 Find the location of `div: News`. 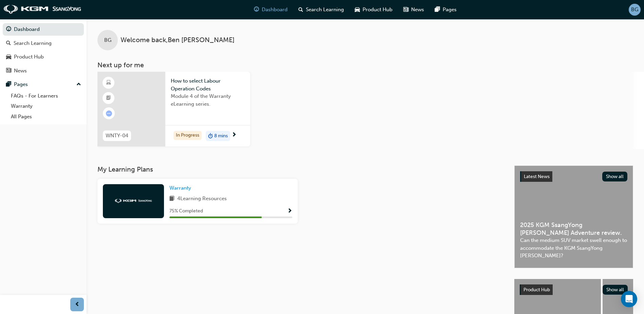

div: News is located at coordinates (21, 71).